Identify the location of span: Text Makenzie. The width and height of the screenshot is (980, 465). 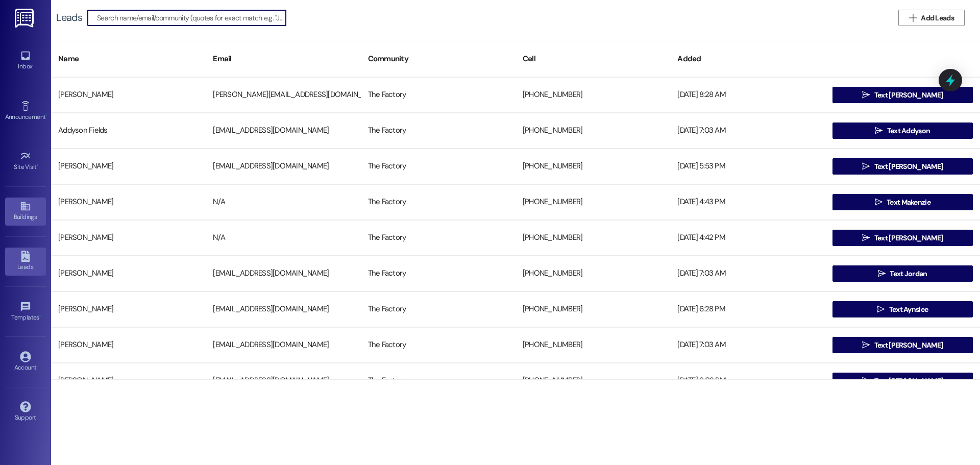
(908, 202).